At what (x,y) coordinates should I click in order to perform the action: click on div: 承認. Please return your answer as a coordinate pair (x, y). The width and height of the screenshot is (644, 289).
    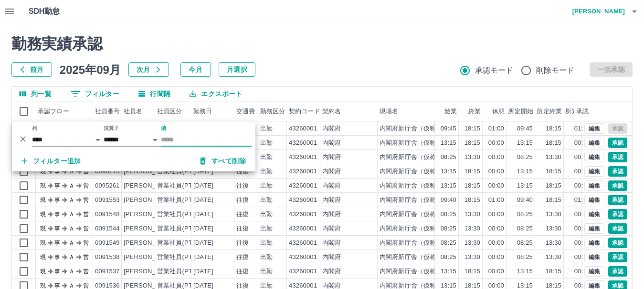
    Looking at the image, I should click on (599, 111).